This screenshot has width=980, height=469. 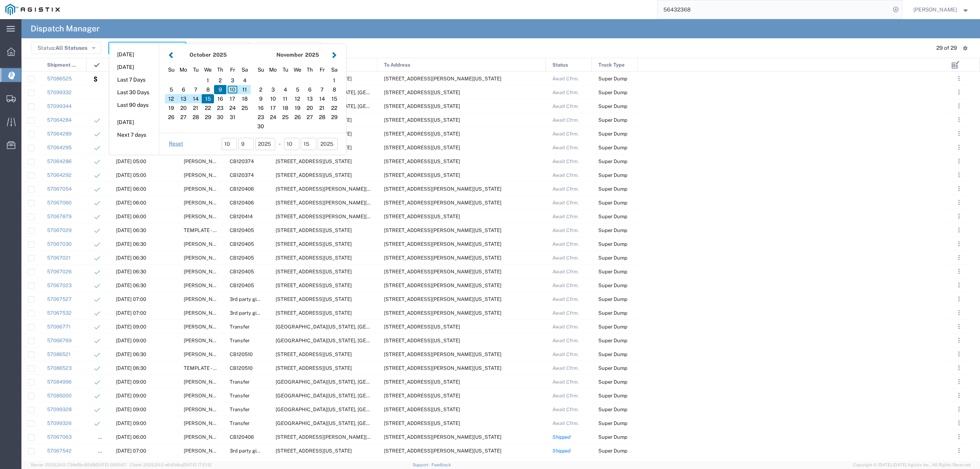 What do you see at coordinates (131, 326) in the screenshot?
I see `span: 10/09/2025, 09:00` at bounding box center [131, 326].